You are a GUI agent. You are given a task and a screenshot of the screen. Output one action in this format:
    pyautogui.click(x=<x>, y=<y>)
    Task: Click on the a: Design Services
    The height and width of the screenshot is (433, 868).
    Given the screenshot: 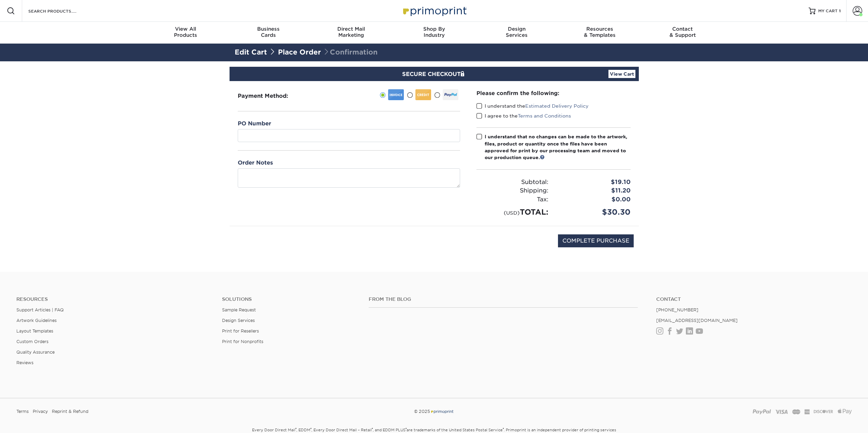 What is the action you would take?
    pyautogui.click(x=238, y=320)
    